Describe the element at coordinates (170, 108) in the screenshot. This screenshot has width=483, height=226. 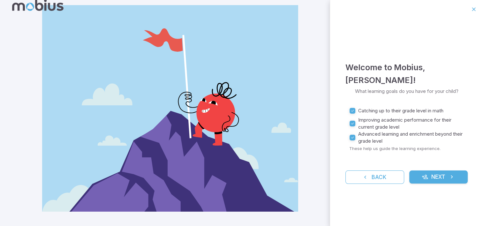
I see `img: parent_2-illustration` at that location.